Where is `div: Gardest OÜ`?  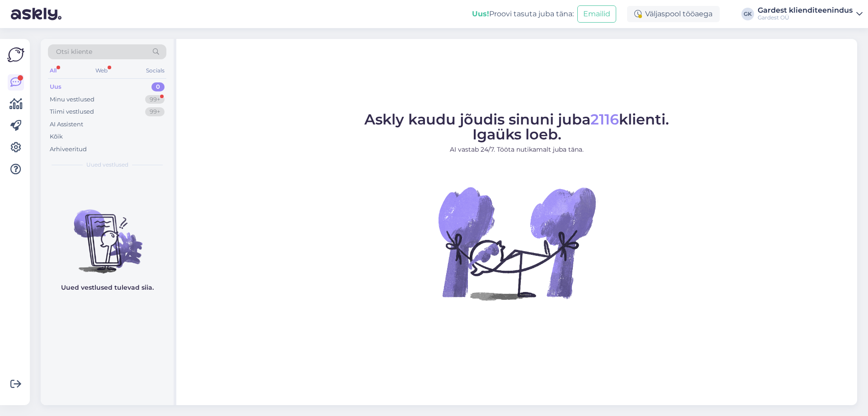
div: Gardest OÜ is located at coordinates (805, 18).